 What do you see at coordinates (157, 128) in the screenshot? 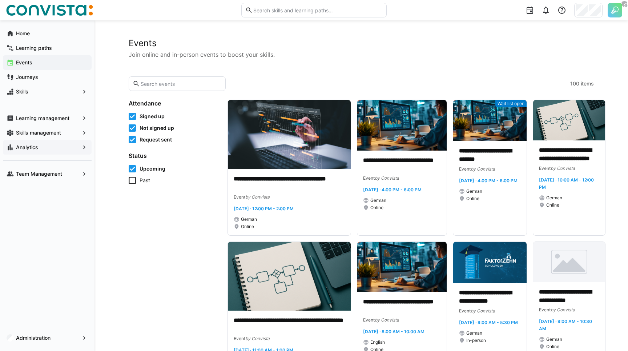
I see `span: Not signed up` at bounding box center [157, 128].